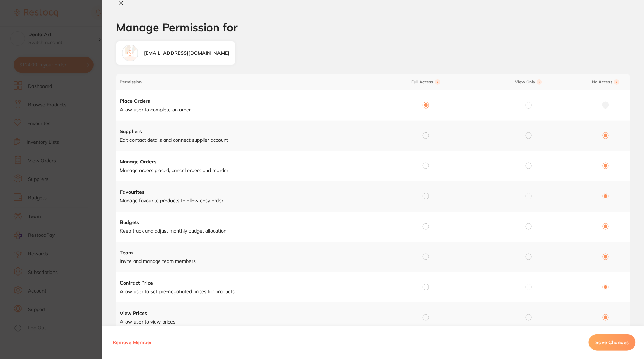 The image size is (644, 359). I want to click on h4: Suppliers, so click(246, 132).